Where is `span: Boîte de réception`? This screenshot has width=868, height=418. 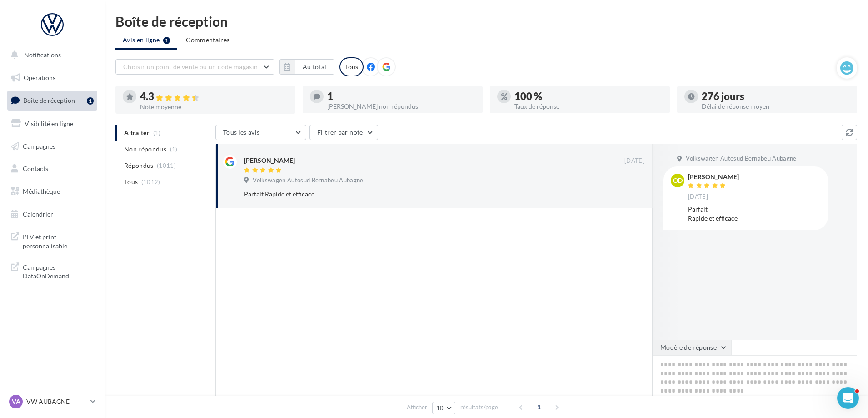 span: Boîte de réception is located at coordinates (49, 100).